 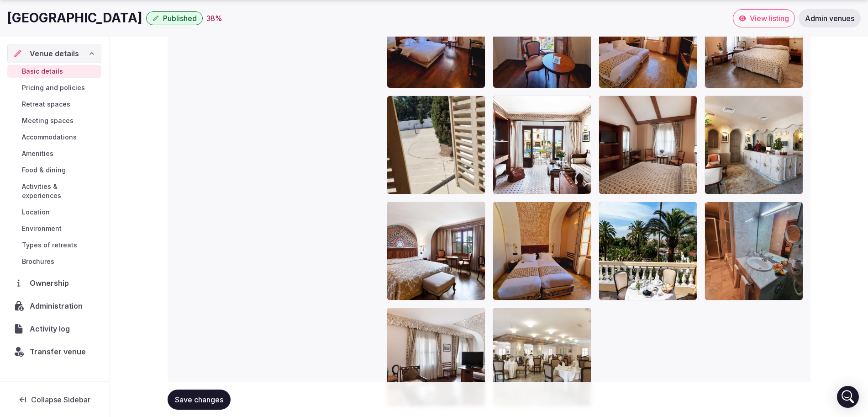 What do you see at coordinates (436, 357) in the screenshot?
I see `div: Superior_Double7_P.jpg` at bounding box center [436, 357].